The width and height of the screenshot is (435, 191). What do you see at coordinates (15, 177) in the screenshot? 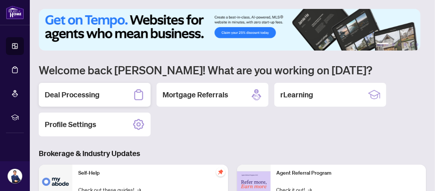
I see `img: Profile Icon` at bounding box center [15, 177].